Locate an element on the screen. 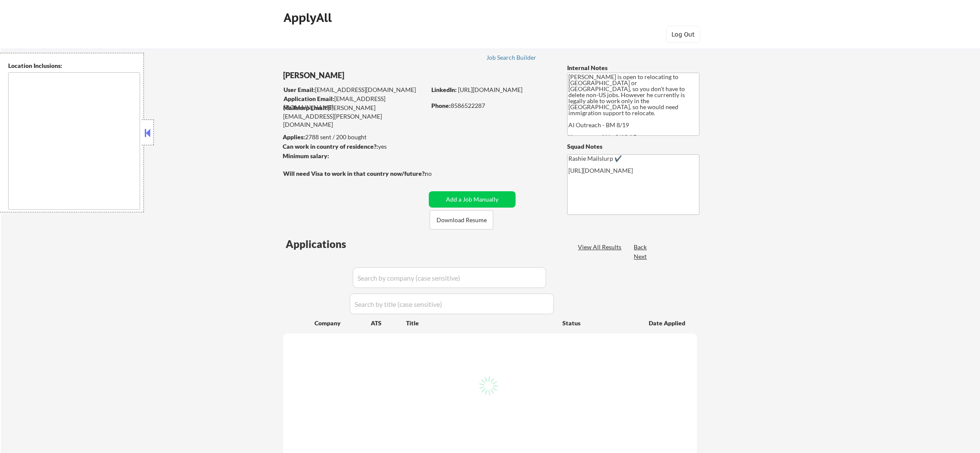 The height and width of the screenshot is (453, 980). input: Search by title (case sensitive) is located at coordinates (452, 303).